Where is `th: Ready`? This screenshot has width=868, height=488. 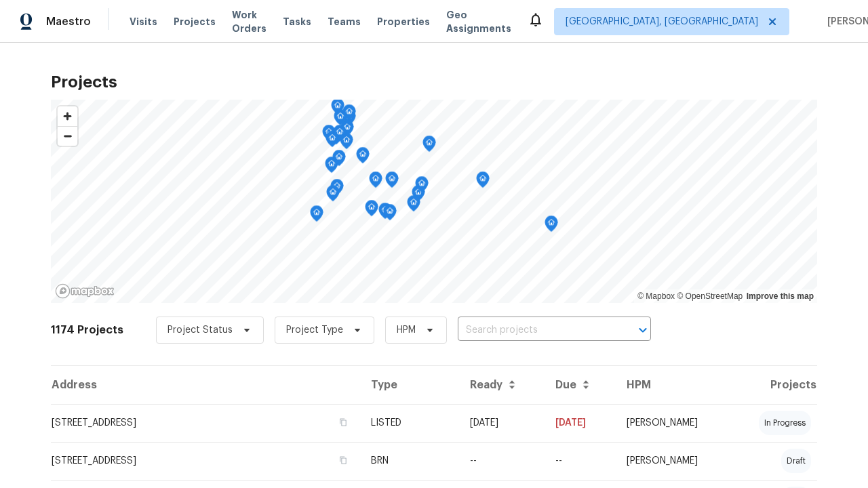 th: Ready is located at coordinates (502, 385).